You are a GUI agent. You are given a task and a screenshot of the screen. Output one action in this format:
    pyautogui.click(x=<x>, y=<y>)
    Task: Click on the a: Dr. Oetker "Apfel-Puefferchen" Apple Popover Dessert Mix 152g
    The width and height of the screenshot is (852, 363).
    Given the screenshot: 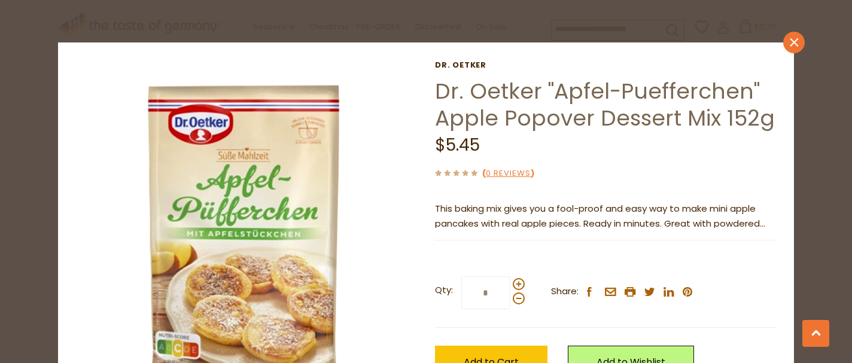 What is the action you would take?
    pyautogui.click(x=605, y=105)
    